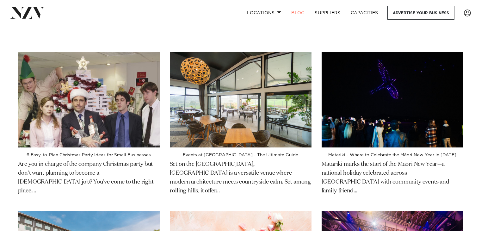  Describe the element at coordinates (89, 177) in the screenshot. I see `p: Are you in charge of the company Christmas party but don't want planning to become a [DEMOGRAPHIC...` at that location.